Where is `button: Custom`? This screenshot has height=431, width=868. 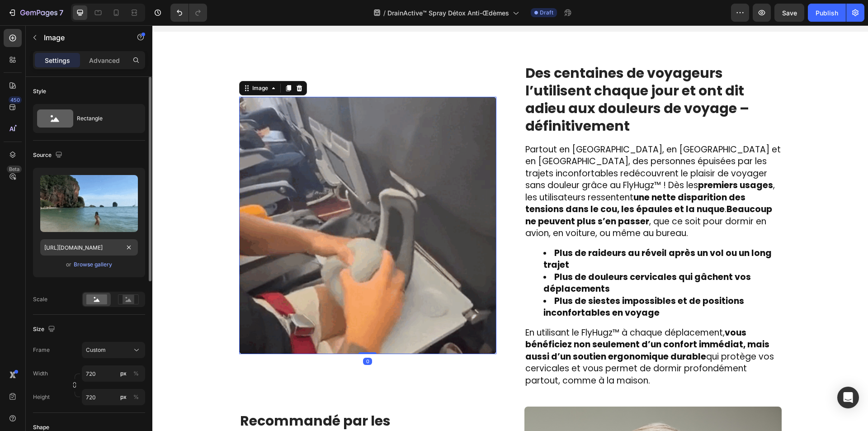
button: Custom is located at coordinates (114, 350).